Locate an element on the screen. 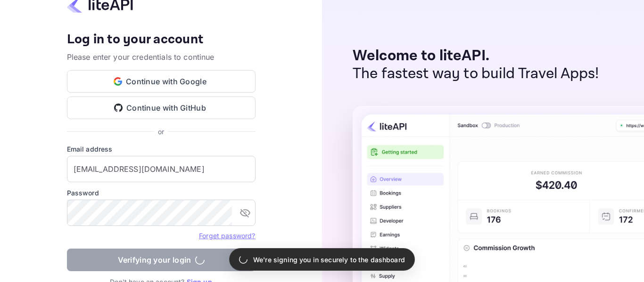  button: Continue with Google is located at coordinates (161, 82).